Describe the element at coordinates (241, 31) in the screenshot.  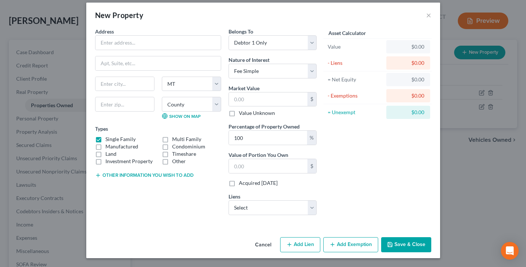
I see `span: Belongs To` at that location.